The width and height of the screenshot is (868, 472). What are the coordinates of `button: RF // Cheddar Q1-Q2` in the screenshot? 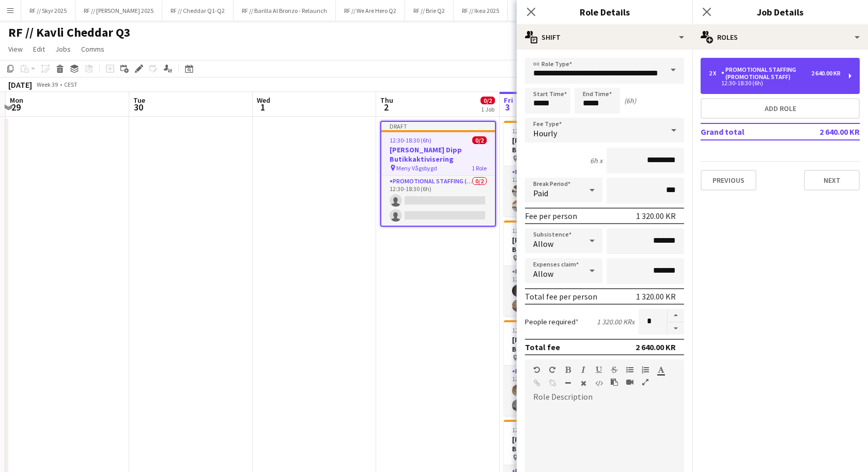 It's located at (198, 11).